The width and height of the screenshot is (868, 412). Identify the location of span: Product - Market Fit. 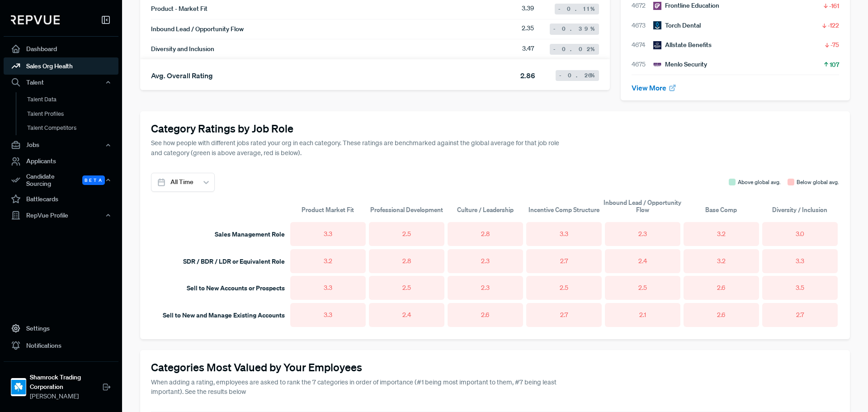
(179, 8).